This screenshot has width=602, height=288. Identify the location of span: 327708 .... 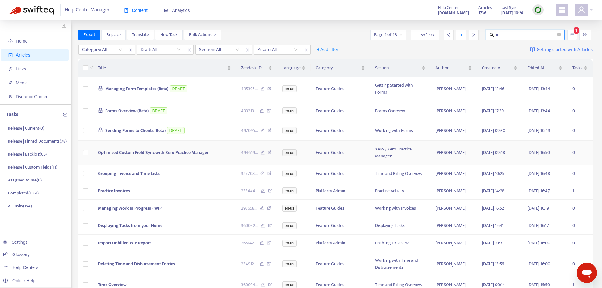
(249, 174).